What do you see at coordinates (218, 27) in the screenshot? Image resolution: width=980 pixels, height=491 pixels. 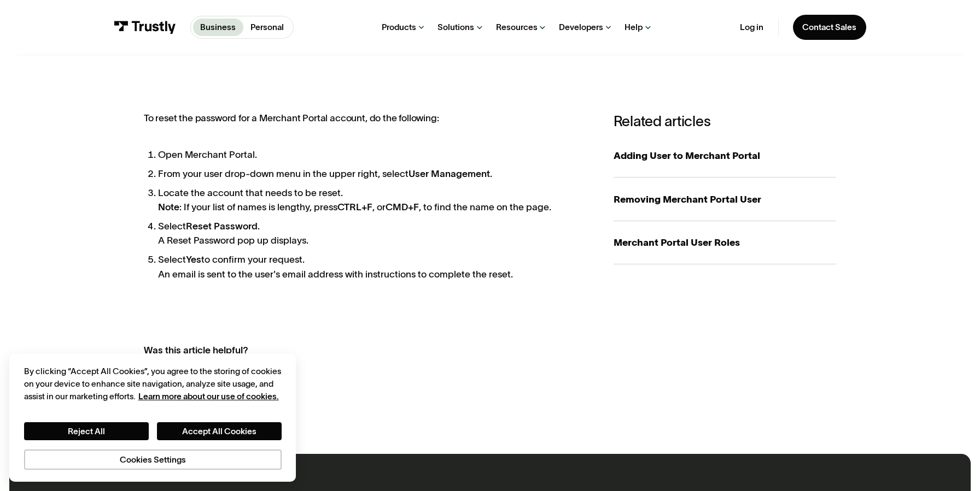 I see `a: Business` at bounding box center [218, 27].